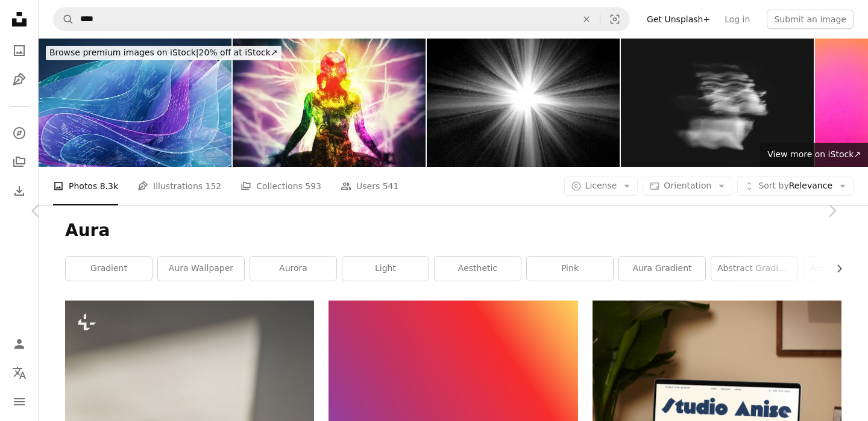 The image size is (868, 421). What do you see at coordinates (19, 402) in the screenshot?
I see `button: Menu` at bounding box center [19, 402].